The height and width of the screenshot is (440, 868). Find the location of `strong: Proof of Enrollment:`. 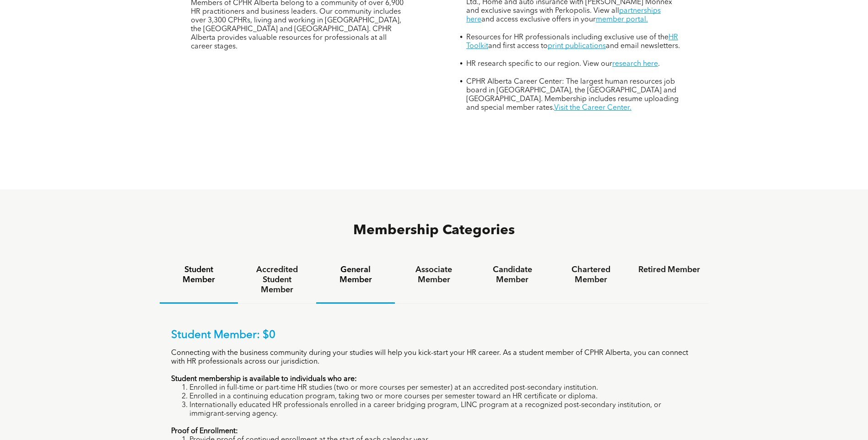

strong: Proof of Enrollment: is located at coordinates (205, 431).